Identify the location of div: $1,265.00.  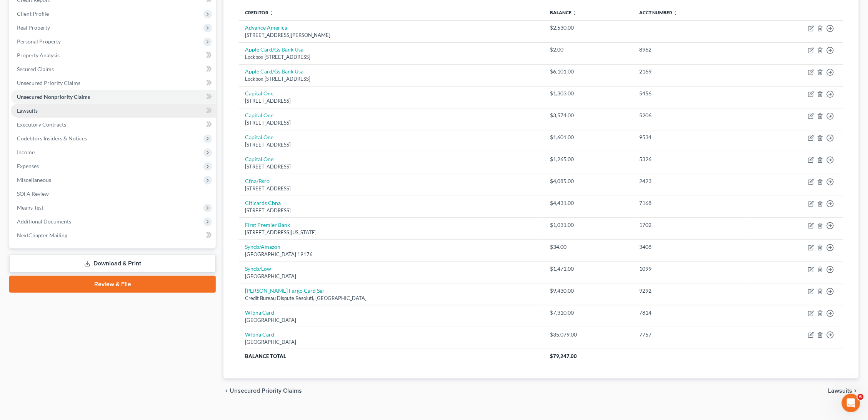
(588, 159).